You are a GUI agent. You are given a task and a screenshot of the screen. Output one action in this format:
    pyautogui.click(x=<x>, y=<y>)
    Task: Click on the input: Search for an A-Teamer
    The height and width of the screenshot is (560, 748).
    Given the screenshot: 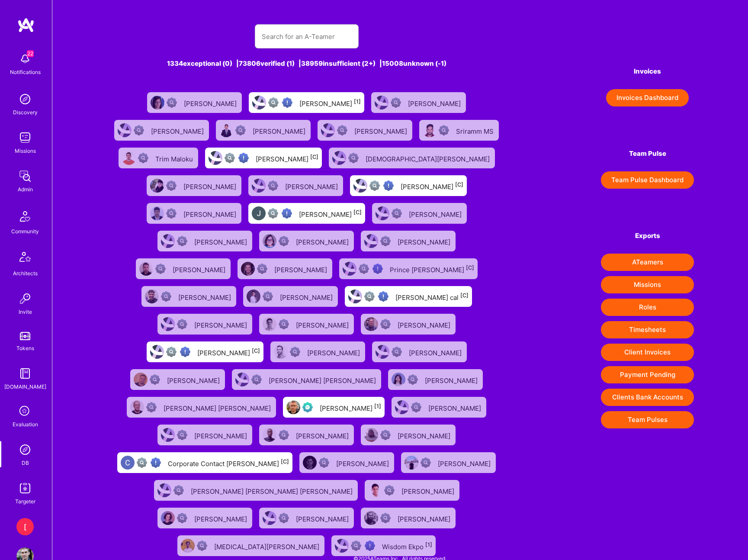 What is the action you would take?
    pyautogui.click(x=306, y=36)
    